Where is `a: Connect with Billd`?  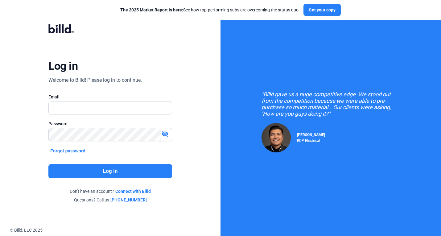 a: Connect with Billd is located at coordinates (133, 191).